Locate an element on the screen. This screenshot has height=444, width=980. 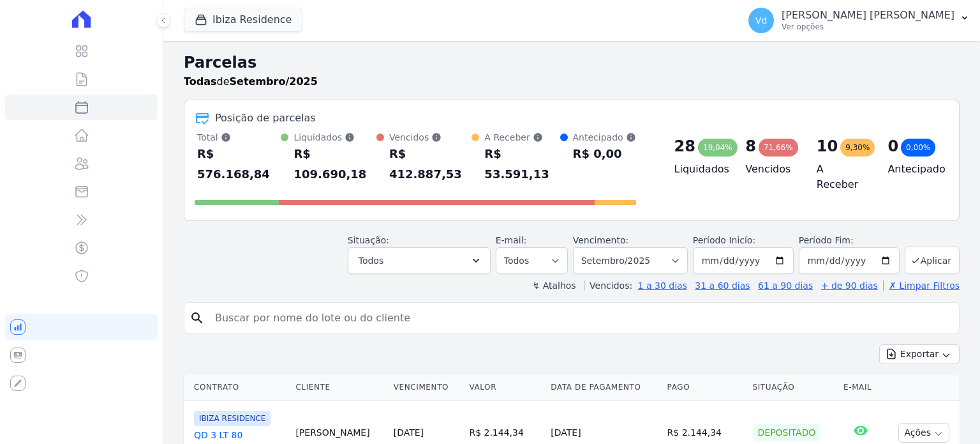
p: Ver opções is located at coordinates (868, 27).